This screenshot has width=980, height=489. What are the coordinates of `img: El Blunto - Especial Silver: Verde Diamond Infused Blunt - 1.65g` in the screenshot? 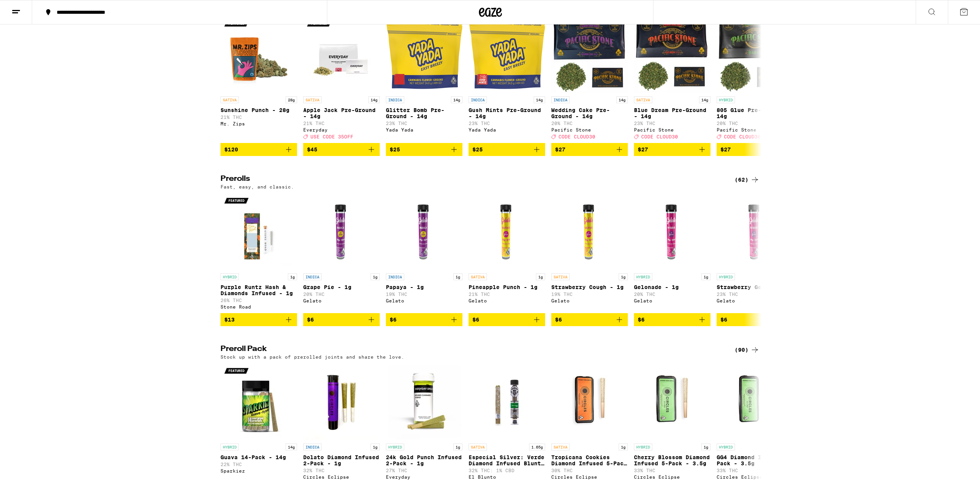 It's located at (507, 402).